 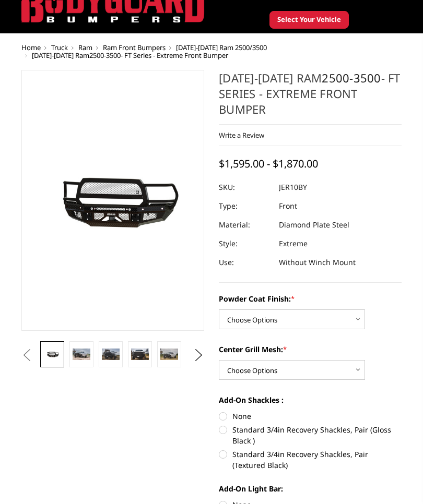 I want to click on dd: Diamond Plate Steel, so click(x=314, y=225).